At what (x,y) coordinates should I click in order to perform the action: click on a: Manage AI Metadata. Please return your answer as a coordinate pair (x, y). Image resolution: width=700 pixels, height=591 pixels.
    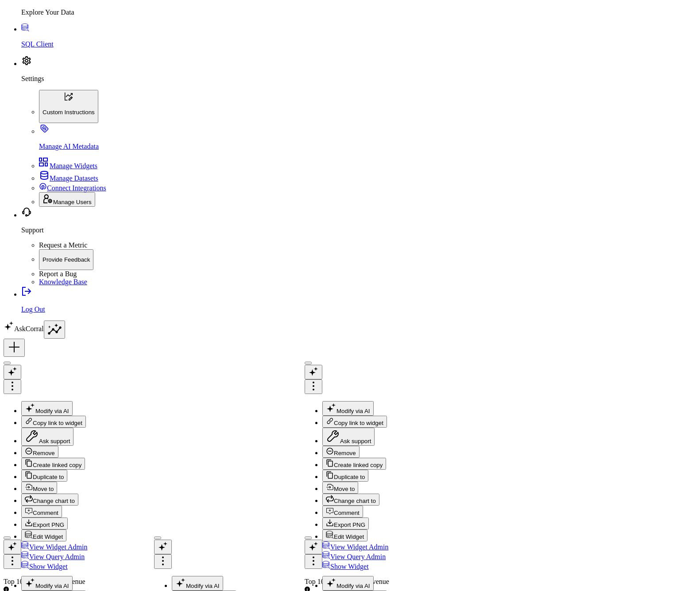
    Looking at the image, I should click on (367, 139).